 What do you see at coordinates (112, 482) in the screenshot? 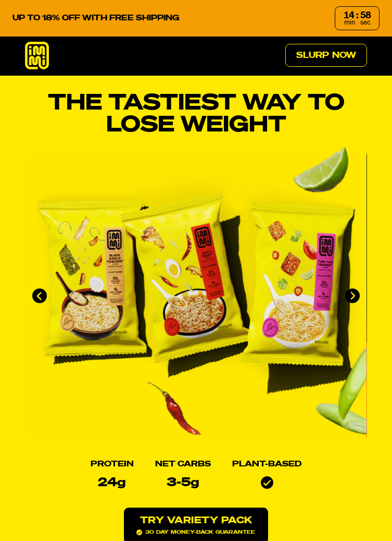
I see `p: 24g` at bounding box center [112, 482].